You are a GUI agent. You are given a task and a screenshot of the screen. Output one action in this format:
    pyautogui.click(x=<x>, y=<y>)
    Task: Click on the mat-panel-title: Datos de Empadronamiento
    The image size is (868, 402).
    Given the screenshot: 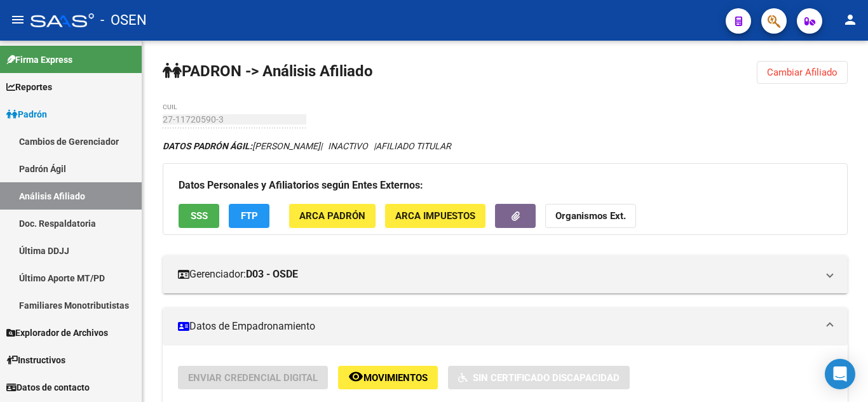 What is the action you would take?
    pyautogui.click(x=498, y=326)
    